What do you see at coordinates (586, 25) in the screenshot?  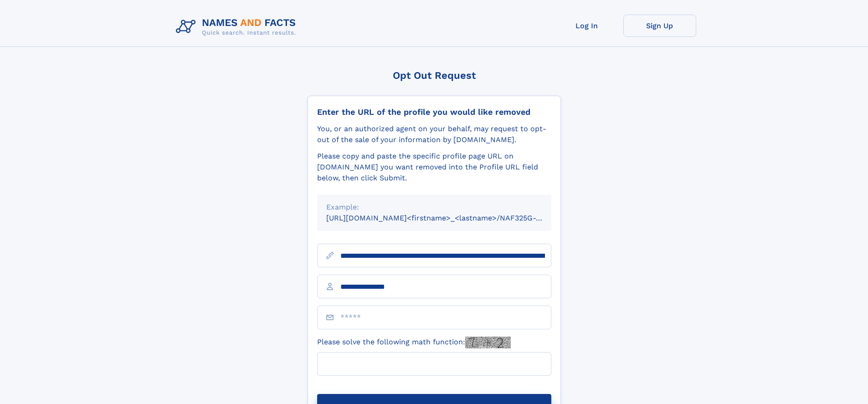 I see `a: Log In` at bounding box center [586, 25].